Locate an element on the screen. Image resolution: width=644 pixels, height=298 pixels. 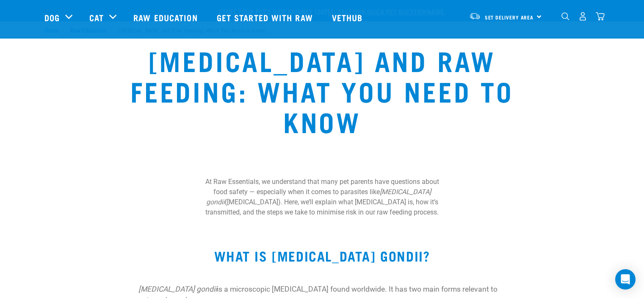
a: Cat is located at coordinates (96, 17).